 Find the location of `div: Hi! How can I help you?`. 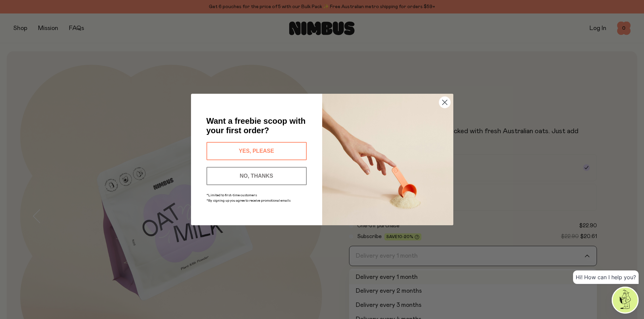

div: Hi! How can I help you? is located at coordinates (606, 277).